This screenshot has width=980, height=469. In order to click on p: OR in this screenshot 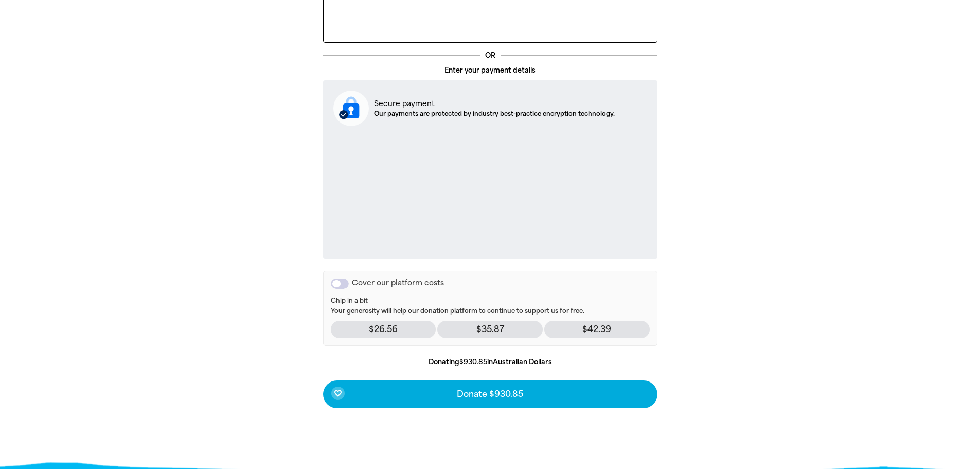, I will do `click(490, 56)`.